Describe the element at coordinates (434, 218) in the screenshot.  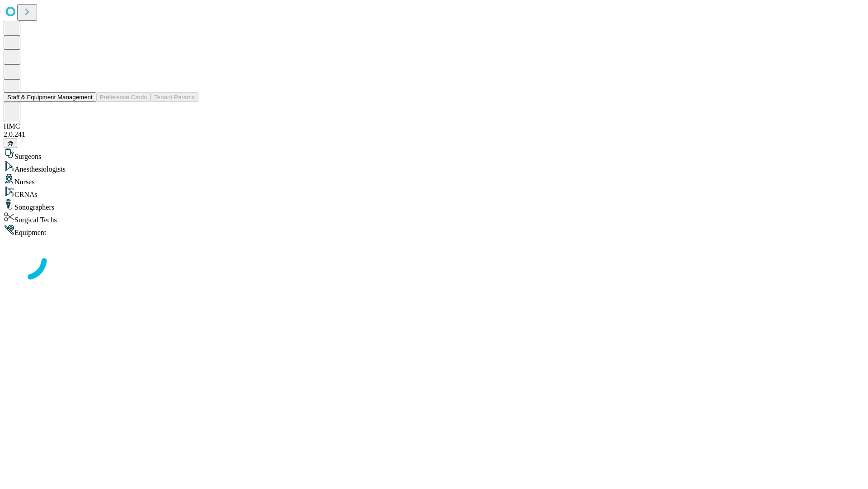
I see `div: Surgical Techs` at that location.